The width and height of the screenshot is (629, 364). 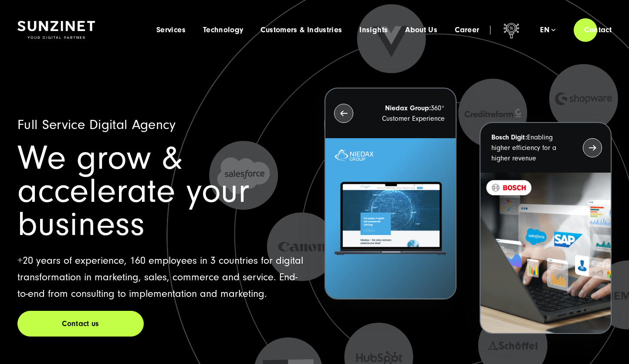 What do you see at coordinates (422, 30) in the screenshot?
I see `span: About Us` at bounding box center [422, 30].